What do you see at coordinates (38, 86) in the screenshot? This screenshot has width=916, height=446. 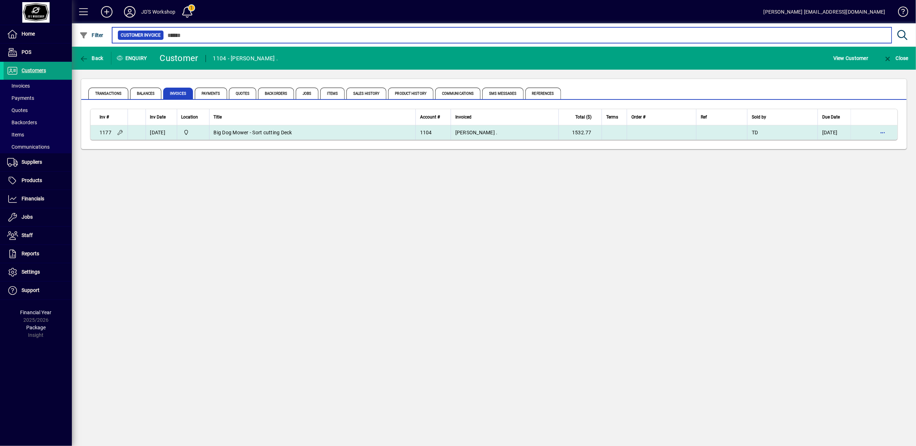 I see `a: Invoices` at bounding box center [38, 86].